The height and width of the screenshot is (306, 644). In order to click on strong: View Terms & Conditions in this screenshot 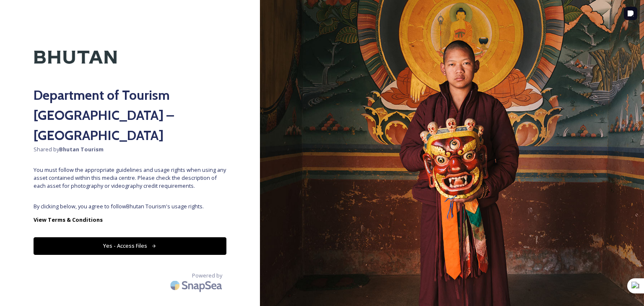, I will do `click(68, 220)`.